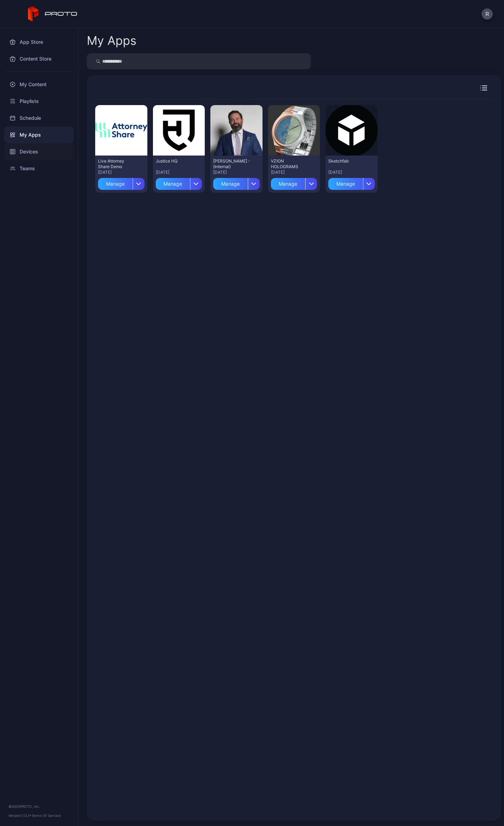  Describe the element at coordinates (39, 101) in the screenshot. I see `div: Playlists` at that location.